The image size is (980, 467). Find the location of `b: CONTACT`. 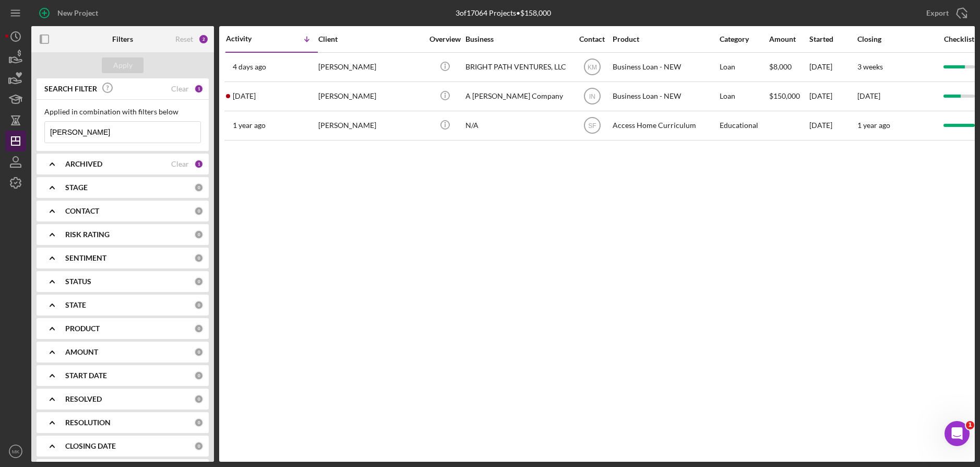

b: CONTACT is located at coordinates (82, 211).